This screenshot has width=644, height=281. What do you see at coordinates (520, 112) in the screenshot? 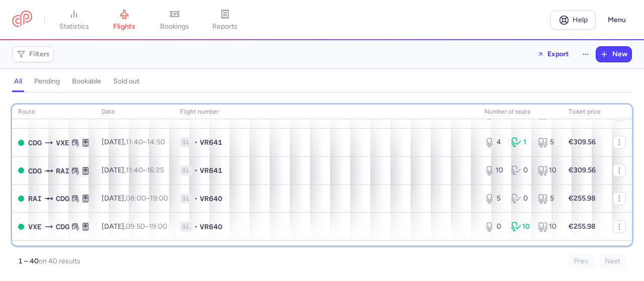
I see `th: number of seats` at bounding box center [520, 112].